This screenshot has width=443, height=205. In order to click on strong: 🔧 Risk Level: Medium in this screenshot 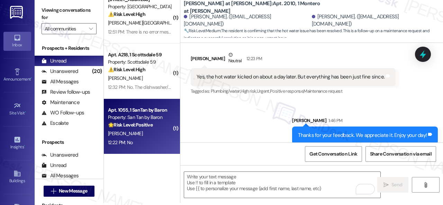, I will do `click(202, 31)`.